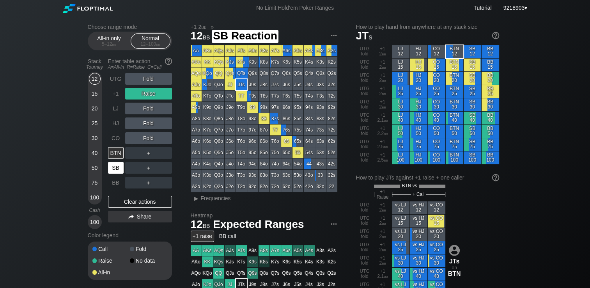  Describe the element at coordinates (241, 175) in the screenshot. I see `div: T3o` at that location.